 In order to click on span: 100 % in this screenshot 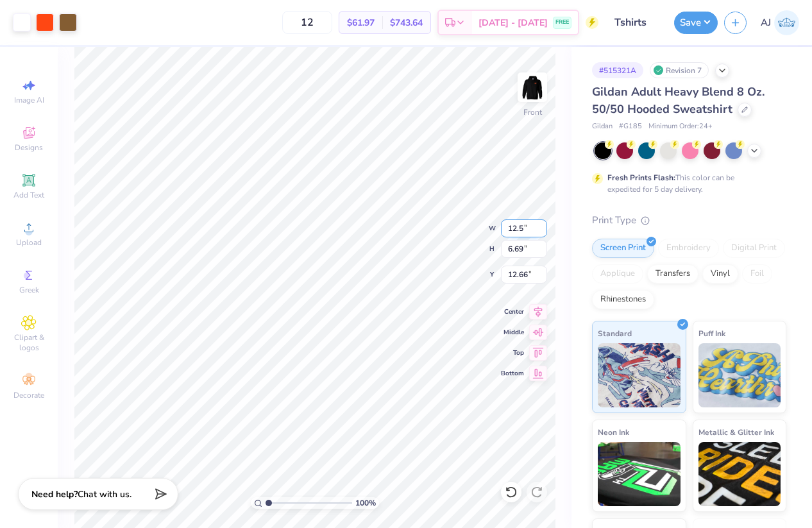, I will do `click(366, 503)`.